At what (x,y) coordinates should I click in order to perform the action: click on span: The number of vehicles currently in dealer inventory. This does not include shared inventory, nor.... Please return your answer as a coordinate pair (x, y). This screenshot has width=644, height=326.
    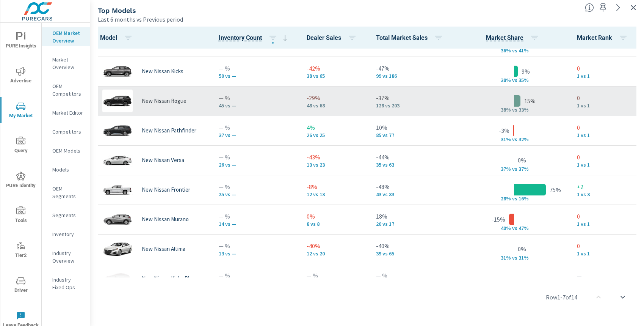
    Looking at the image, I should click on (241, 38).